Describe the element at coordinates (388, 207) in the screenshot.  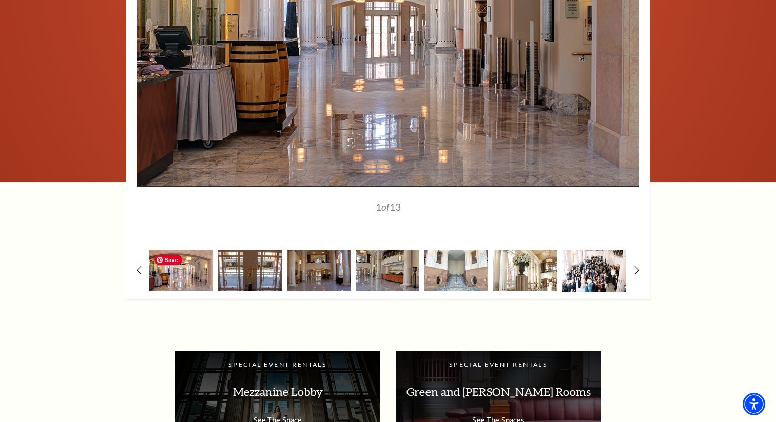
I see `p: 1 13` at that location.